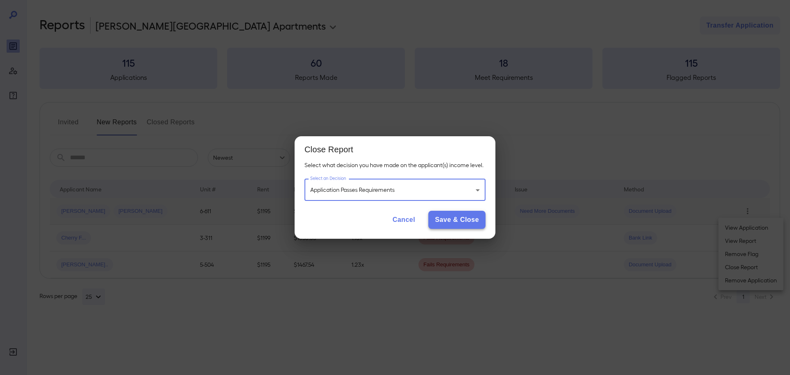 The height and width of the screenshot is (375, 790). What do you see at coordinates (328, 178) in the screenshot?
I see `label: Select an Decision` at bounding box center [328, 178].